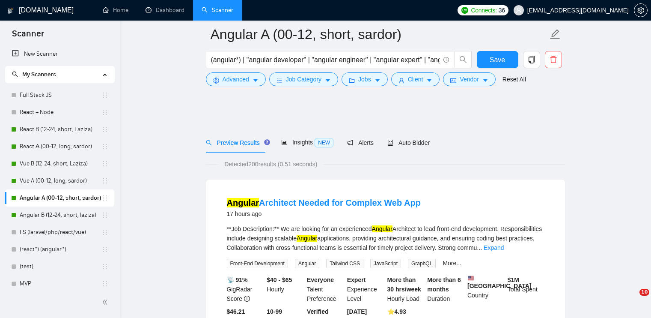 This screenshot has height=318, width=651. Describe the element at coordinates (60, 54) in the screenshot. I see `a: New Scanner` at that location.